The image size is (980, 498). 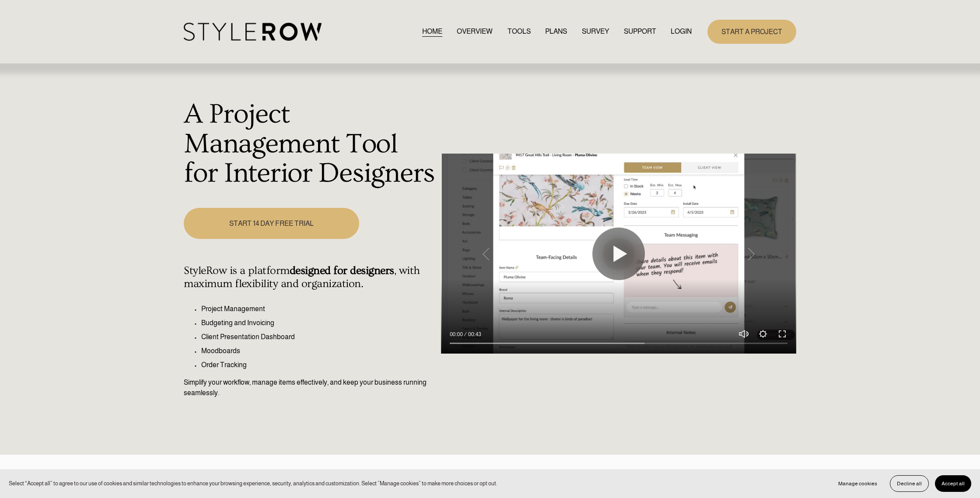 I want to click on img: StyleRow, so click(x=252, y=31).